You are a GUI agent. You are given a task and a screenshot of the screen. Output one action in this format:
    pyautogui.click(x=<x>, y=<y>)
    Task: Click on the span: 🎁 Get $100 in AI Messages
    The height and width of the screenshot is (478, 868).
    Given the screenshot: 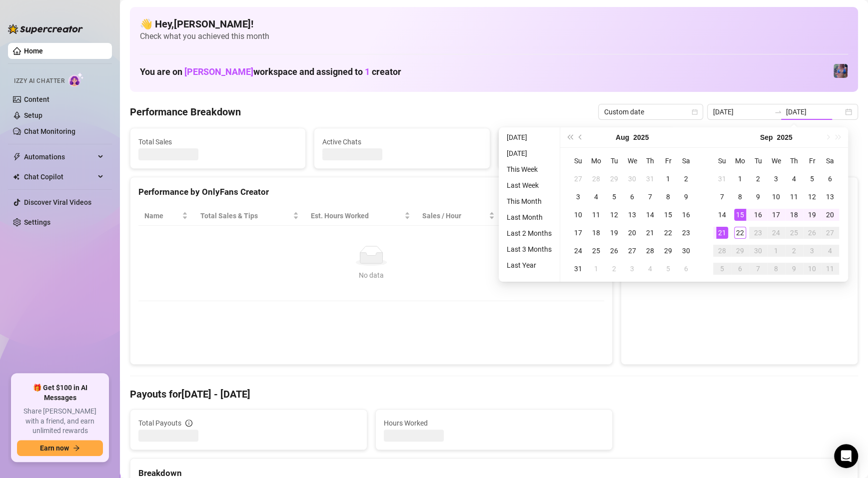 What is the action you would take?
    pyautogui.click(x=60, y=393)
    